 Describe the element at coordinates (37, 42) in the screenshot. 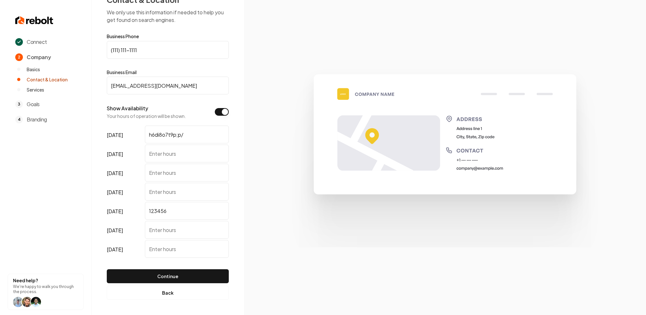

I see `span: Connect` at that location.